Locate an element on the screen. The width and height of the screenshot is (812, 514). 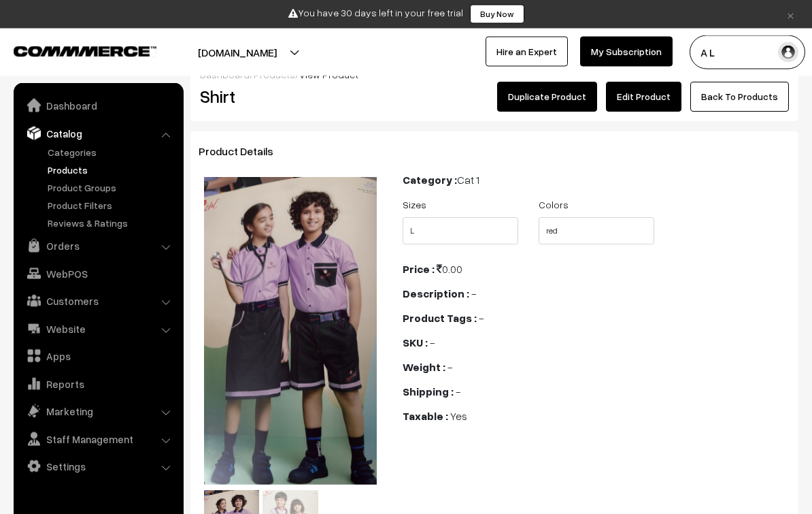
a: Marketing is located at coordinates (98, 411).